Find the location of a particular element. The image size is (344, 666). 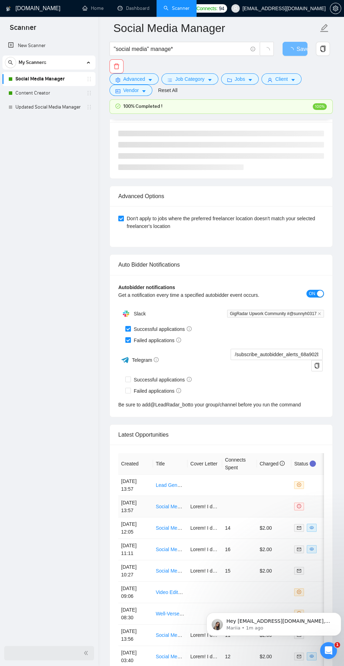

span: Jobs is located at coordinates (240, 79).